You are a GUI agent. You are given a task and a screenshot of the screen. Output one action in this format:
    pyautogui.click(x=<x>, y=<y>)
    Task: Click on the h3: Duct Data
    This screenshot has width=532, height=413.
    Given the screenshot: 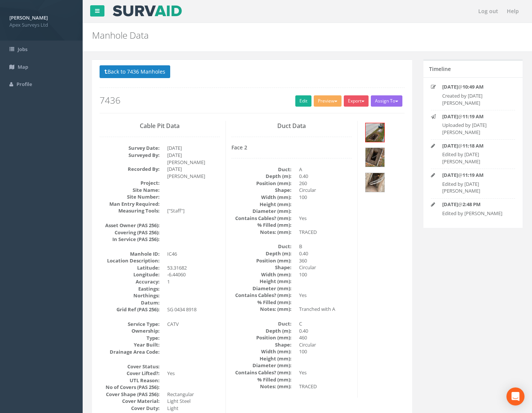 What is the action you would take?
    pyautogui.click(x=291, y=126)
    